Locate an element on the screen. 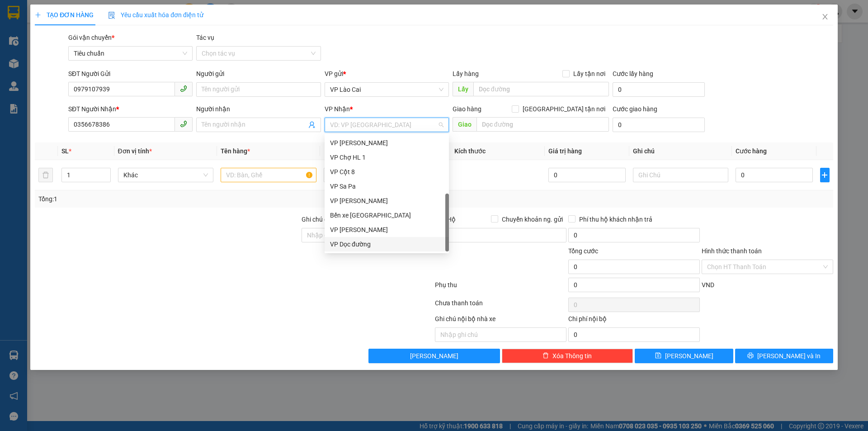 This screenshot has width=868, height=431. input: Ghi Chú is located at coordinates (681, 175).